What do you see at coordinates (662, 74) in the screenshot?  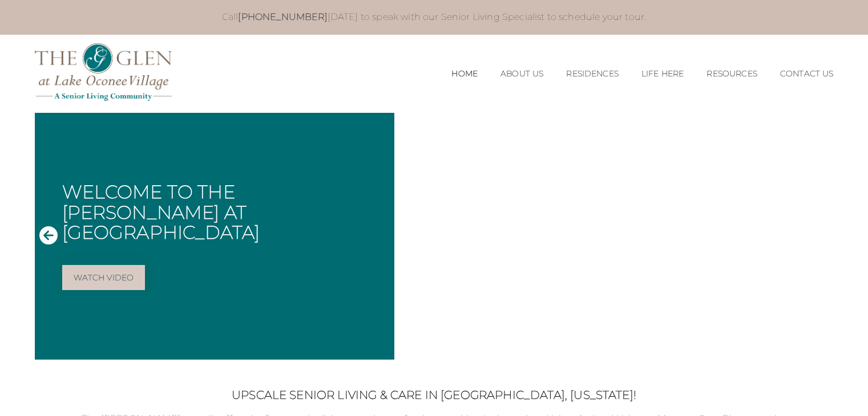 I see `a: Life Here` at bounding box center [662, 74].